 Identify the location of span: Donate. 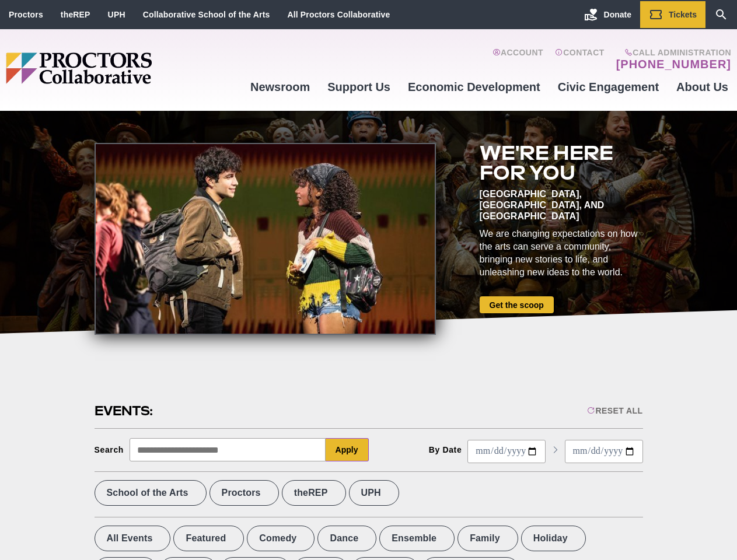
(617, 15).